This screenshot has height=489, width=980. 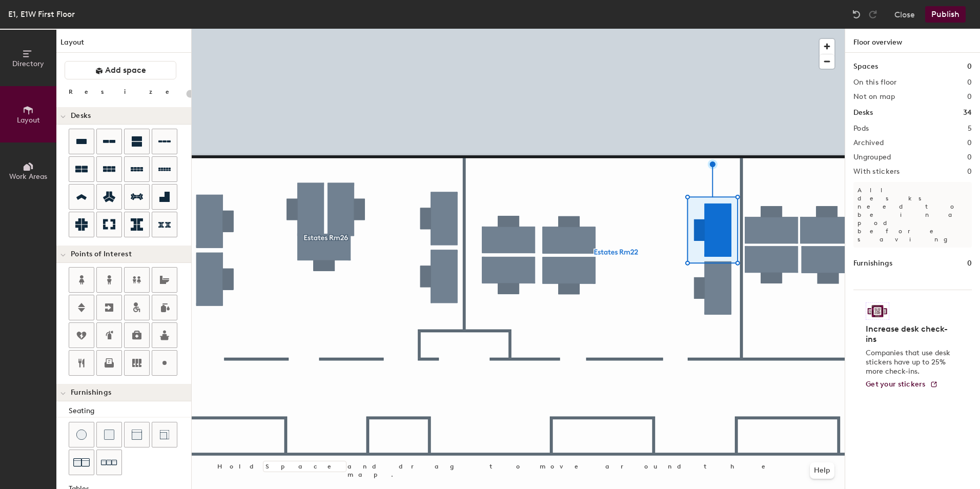 I want to click on span: Work Areas, so click(x=28, y=176).